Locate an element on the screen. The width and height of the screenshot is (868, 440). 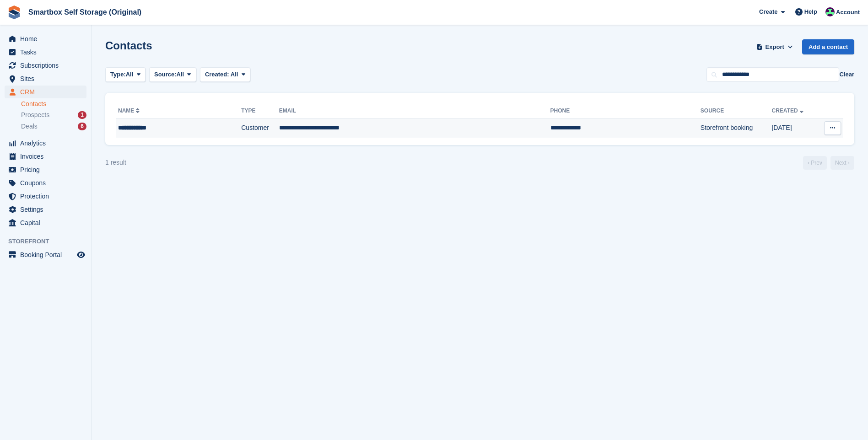
span: Storefront is located at coordinates (49, 242).